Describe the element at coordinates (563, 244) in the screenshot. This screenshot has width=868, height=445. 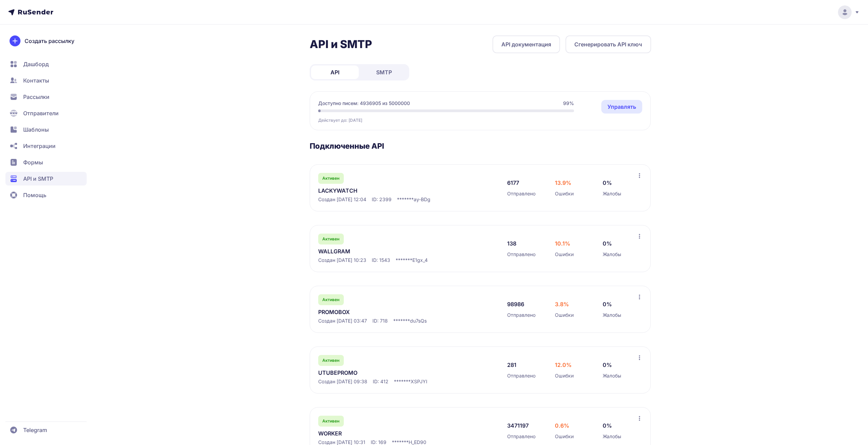
I see `span: 10.1%` at that location.